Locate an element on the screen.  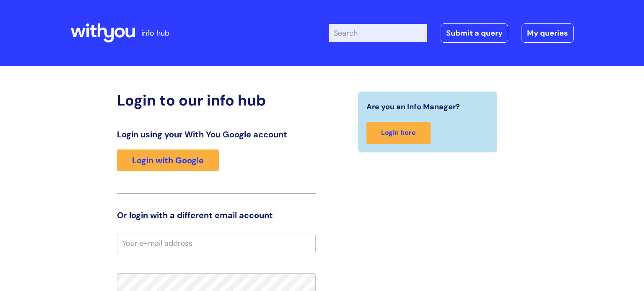
input: Your e-mail address is located at coordinates (216, 243).